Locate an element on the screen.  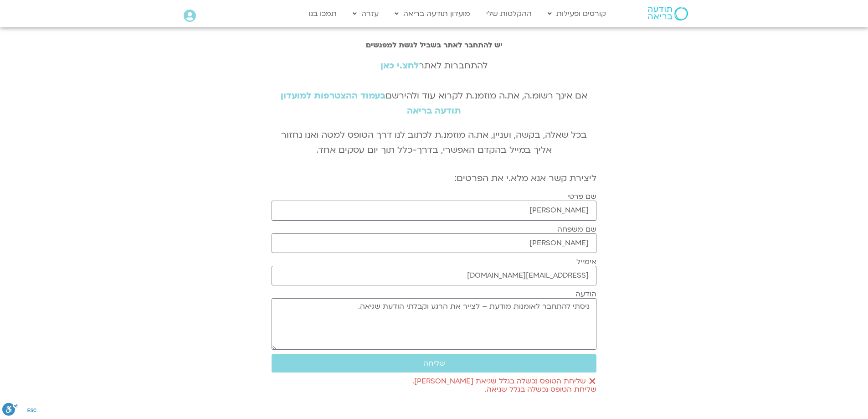
input: אימייל is located at coordinates (434, 275).